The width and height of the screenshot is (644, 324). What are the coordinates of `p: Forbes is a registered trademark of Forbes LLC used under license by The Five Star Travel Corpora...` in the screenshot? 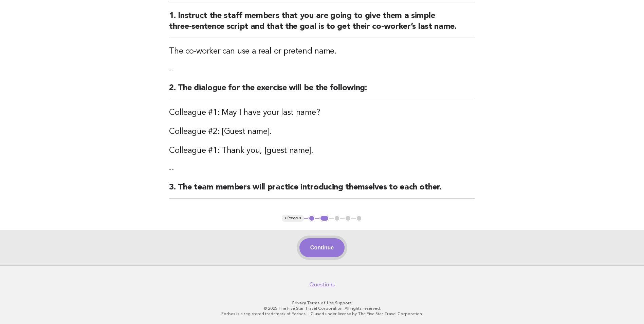 It's located at (322, 314).